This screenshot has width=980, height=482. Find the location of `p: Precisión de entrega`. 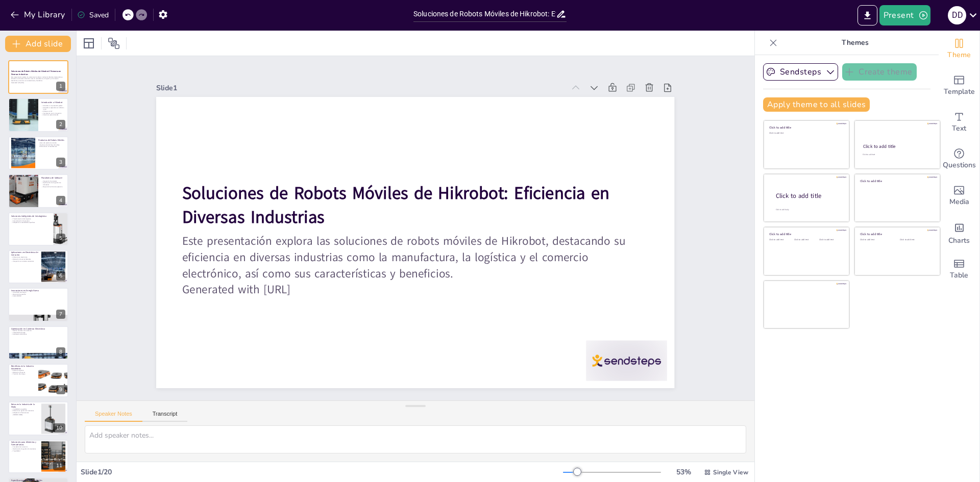

p: Precisión de entrega is located at coordinates (23, 374).